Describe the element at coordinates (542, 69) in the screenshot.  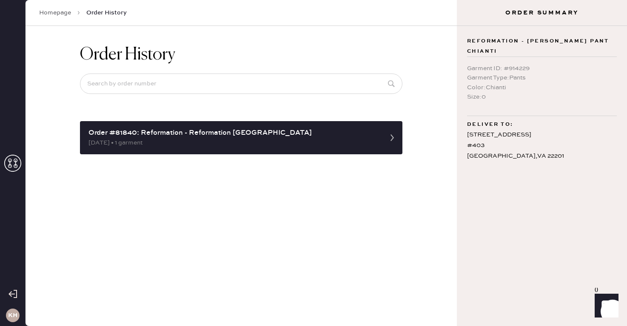
I see `div: Garment ID : # 914229` at that location.